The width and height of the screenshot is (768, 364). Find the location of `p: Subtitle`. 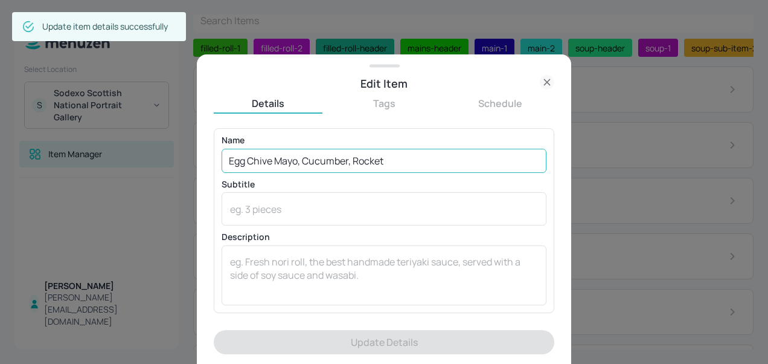

p: Subtitle is located at coordinates (384, 184).